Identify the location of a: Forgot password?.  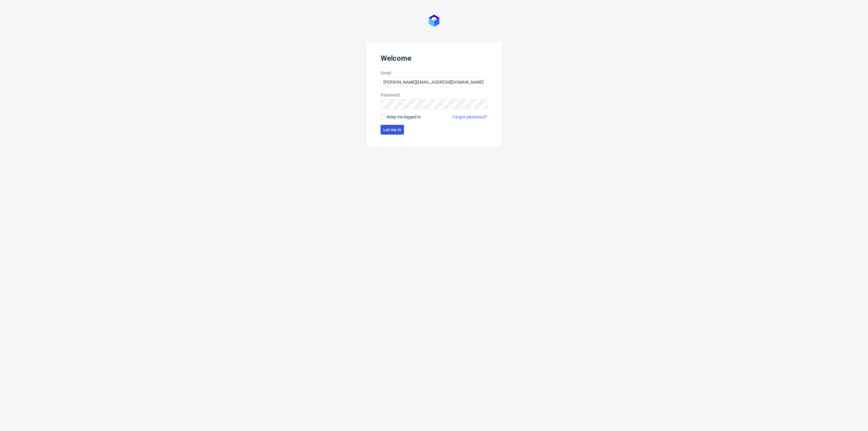
(470, 117).